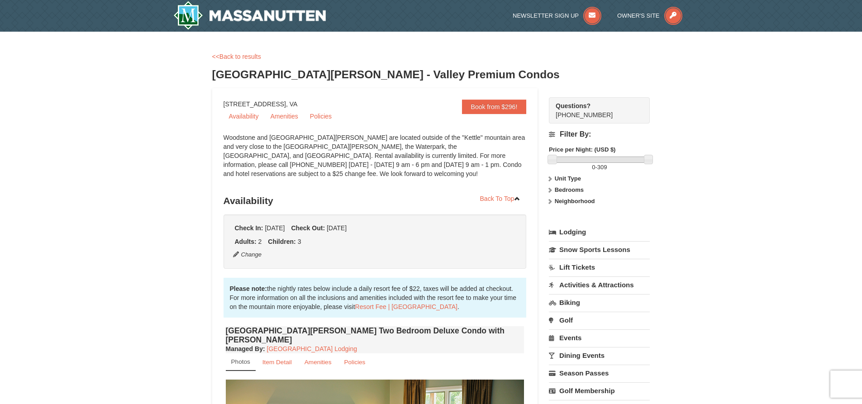  Describe the element at coordinates (573, 106) in the screenshot. I see `strong: Questions?` at that location.